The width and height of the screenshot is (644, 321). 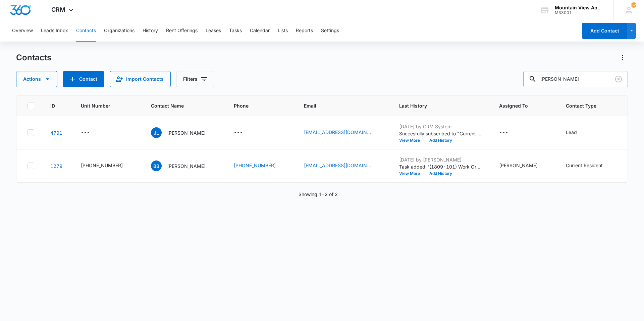 I want to click on input: Search Contacts, so click(x=575, y=79).